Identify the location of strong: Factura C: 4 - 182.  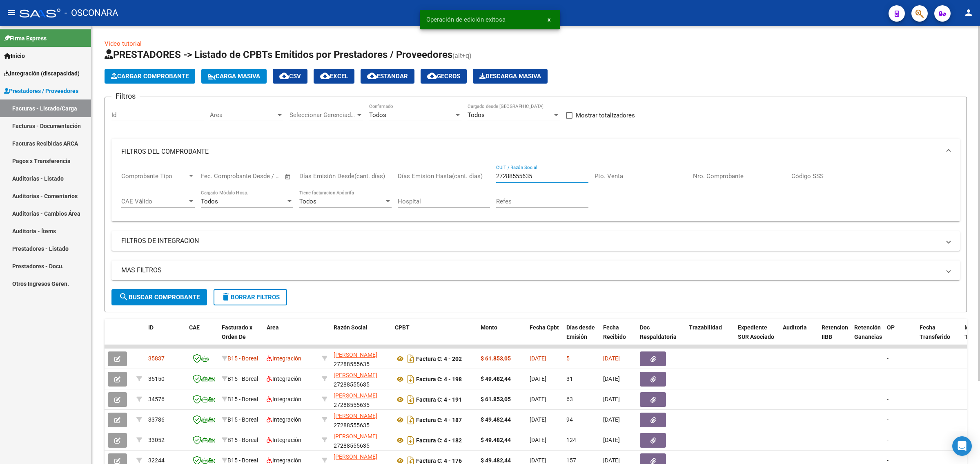
(439, 441).